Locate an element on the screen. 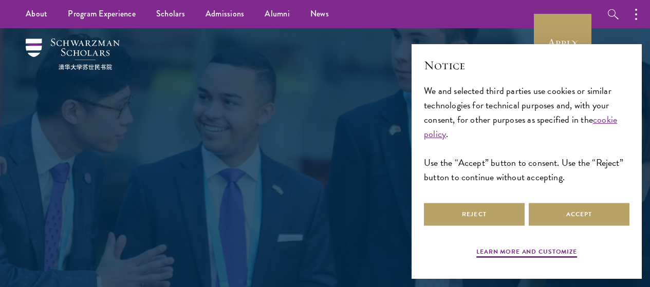  div: We and selected third parties use cookies or similar technologies for technical purposes and, wit... is located at coordinates (527, 134).